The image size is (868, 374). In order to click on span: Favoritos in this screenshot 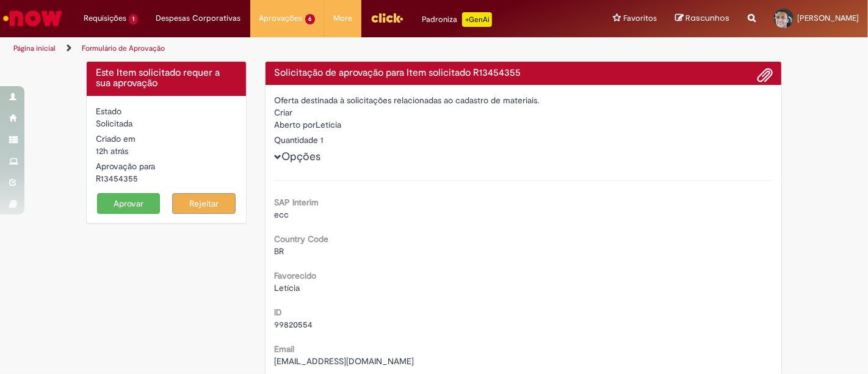, I will do `click(640, 18)`.